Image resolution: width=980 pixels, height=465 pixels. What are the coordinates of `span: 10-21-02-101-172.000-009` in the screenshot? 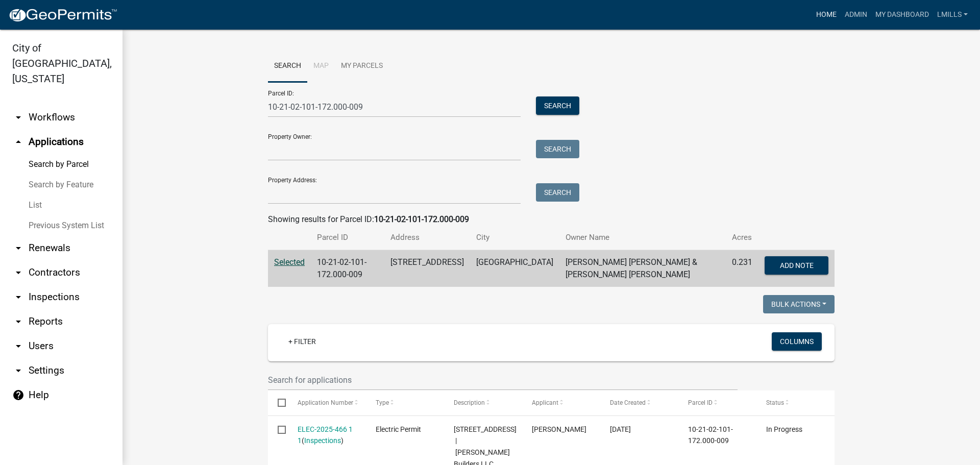 It's located at (710, 435).